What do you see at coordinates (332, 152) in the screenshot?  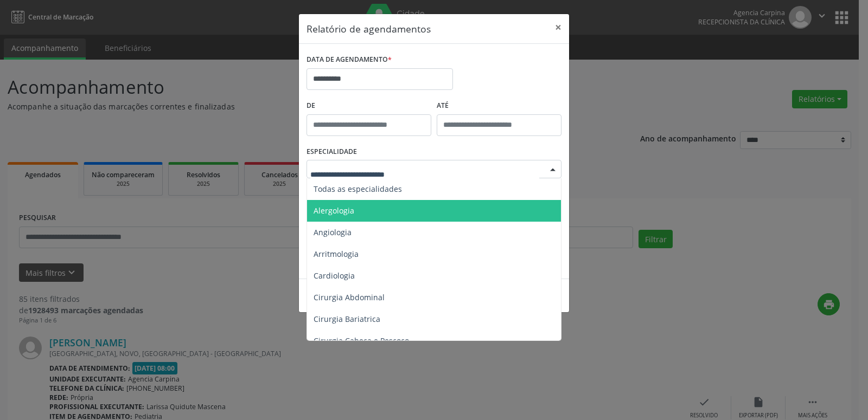 I see `label: ESPECIALIDADE` at bounding box center [332, 152].